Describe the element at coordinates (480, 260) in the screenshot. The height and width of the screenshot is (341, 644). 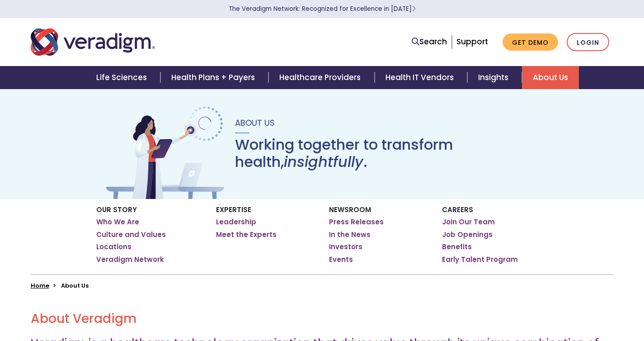
I see `a: Early Talent Program` at that location.